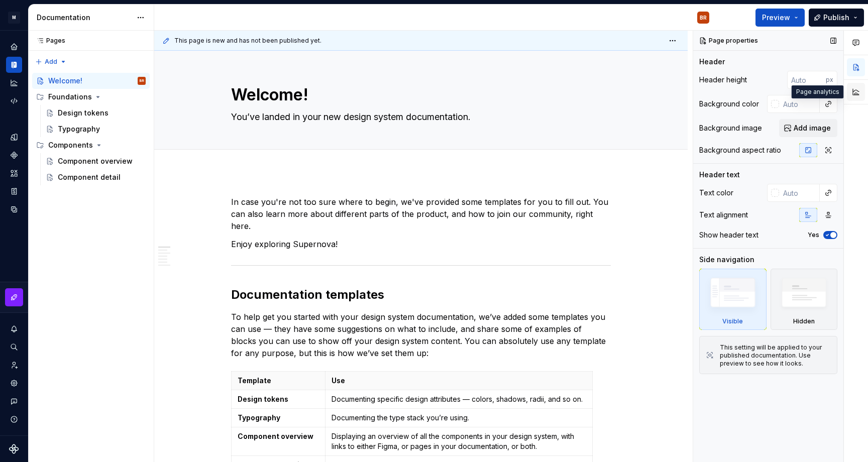 This screenshot has width=868, height=462. What do you see at coordinates (95, 129) in the screenshot?
I see `a: Typography` at bounding box center [95, 129].